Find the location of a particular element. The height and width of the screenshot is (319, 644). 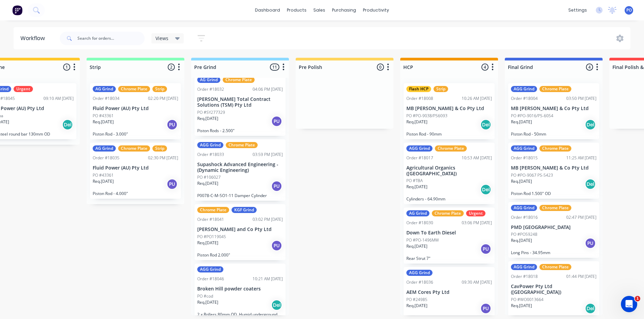

div: Order #18030 is located at coordinates (420, 223).